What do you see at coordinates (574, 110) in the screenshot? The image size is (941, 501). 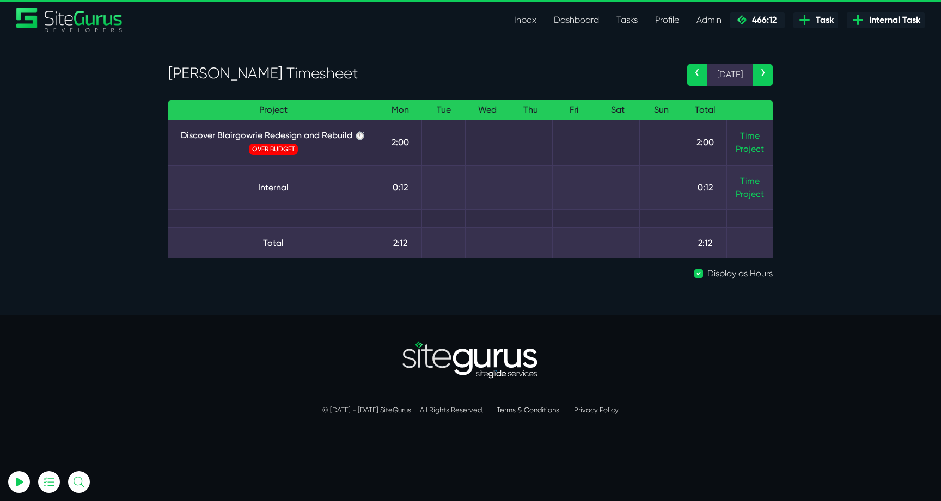 I see `th: Fri` at bounding box center [574, 110].